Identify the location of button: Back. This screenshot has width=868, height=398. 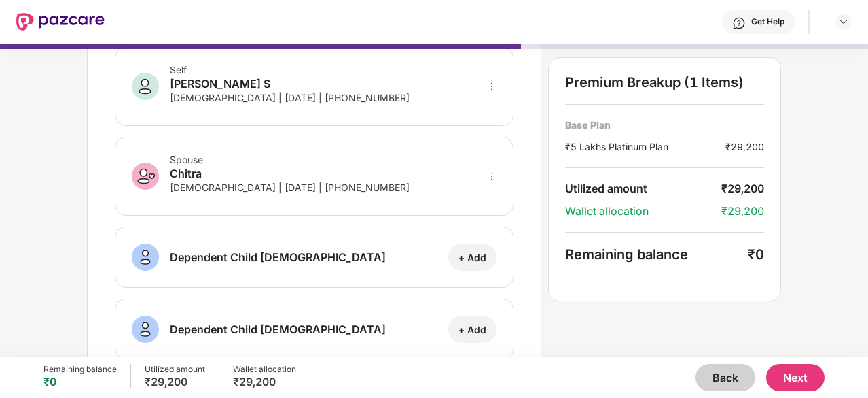
(725, 377).